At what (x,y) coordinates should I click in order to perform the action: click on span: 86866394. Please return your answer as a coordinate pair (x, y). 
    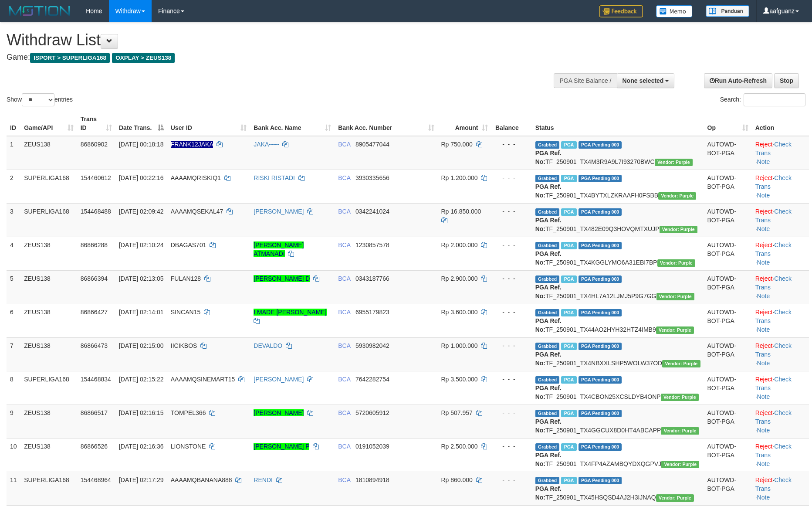
    Looking at the image, I should click on (94, 279).